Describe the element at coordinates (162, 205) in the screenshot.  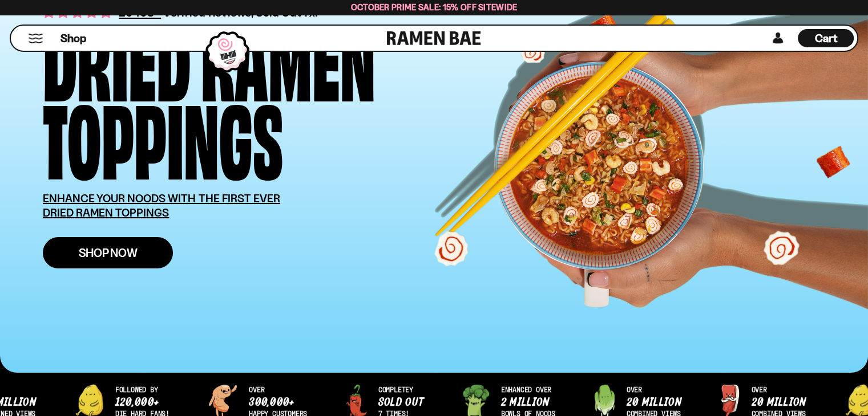
I see `u: ENHANCE YOUR NOODS WITH THE FIRST EVER DRIED RAMEN TOPPINGS` at that location.